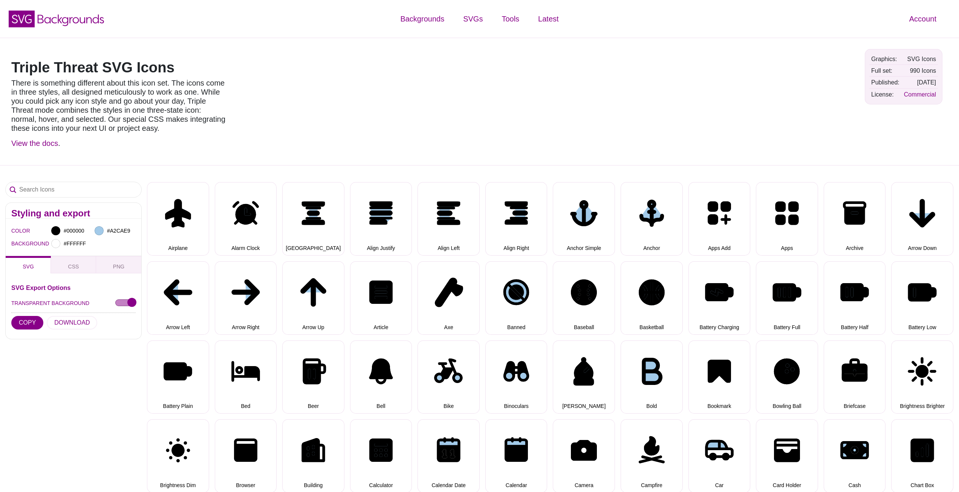  Describe the element at coordinates (313, 377) in the screenshot. I see `button: Beer` at that location.